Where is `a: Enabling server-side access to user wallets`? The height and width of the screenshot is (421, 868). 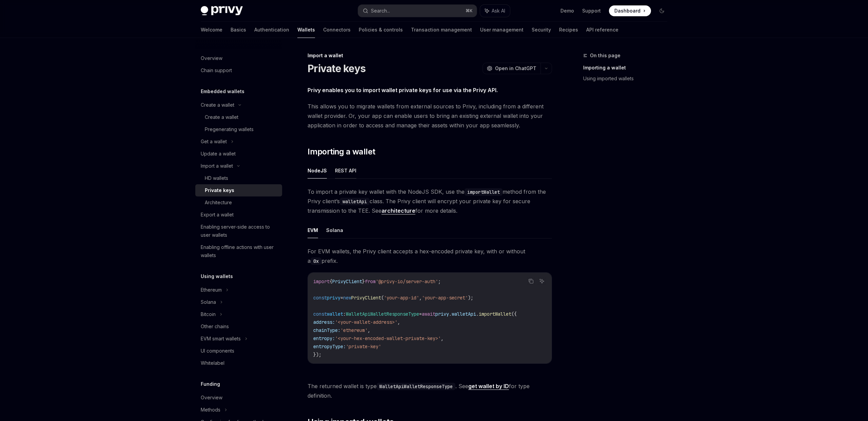 a: Enabling server-side access to user wallets is located at coordinates (239, 231).